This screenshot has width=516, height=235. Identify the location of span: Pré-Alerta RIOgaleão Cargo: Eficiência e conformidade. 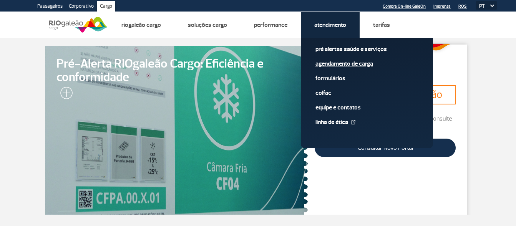
(176, 71).